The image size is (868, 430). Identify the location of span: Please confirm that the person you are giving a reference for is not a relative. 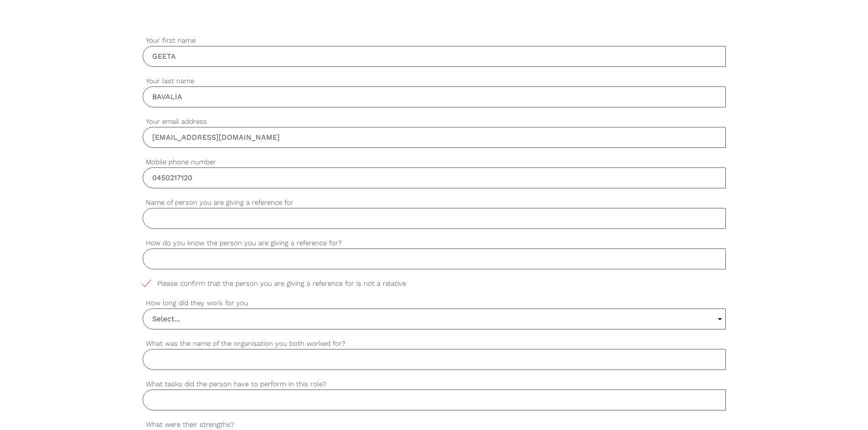
(283, 284).